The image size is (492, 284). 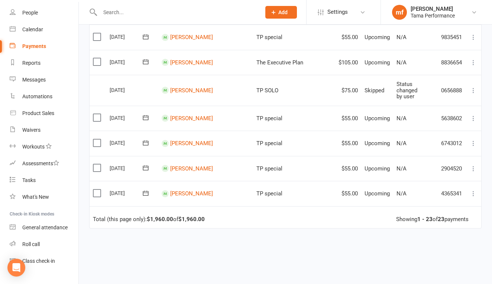 I want to click on div: Messages, so click(x=34, y=80).